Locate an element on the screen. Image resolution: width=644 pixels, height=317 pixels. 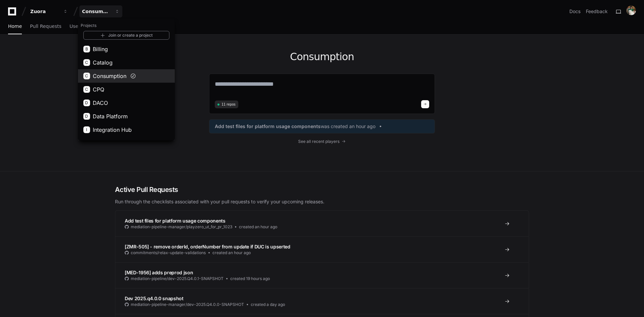
span: Billing is located at coordinates (100, 49).